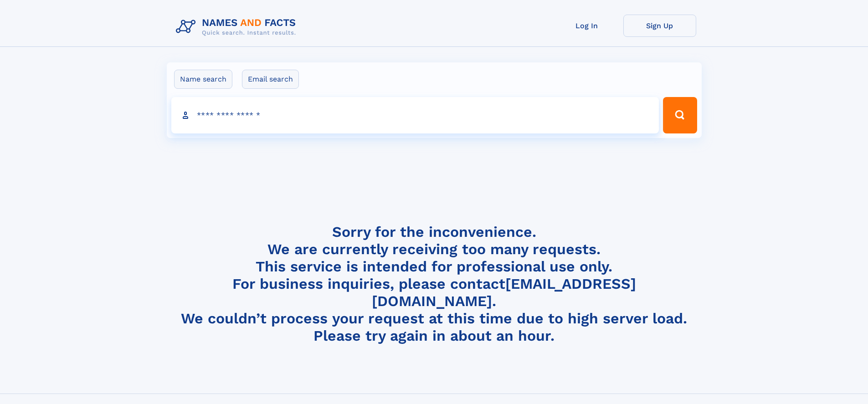 The image size is (868, 404). What do you see at coordinates (587, 26) in the screenshot?
I see `a: Log In` at bounding box center [587, 26].